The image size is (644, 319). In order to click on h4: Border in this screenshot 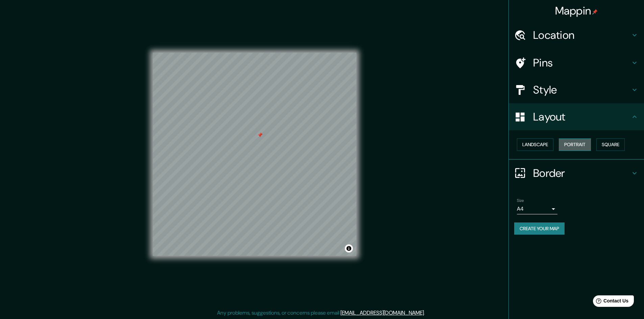, I will do `click(582, 173)`.